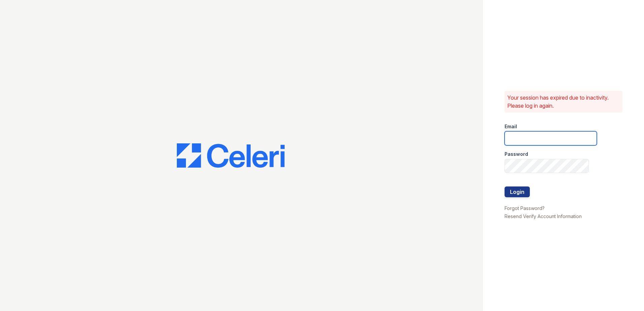  What do you see at coordinates (563, 102) in the screenshot?
I see `p: Your session has expired due to inactivity. Please log in again.` at bounding box center [563, 102].